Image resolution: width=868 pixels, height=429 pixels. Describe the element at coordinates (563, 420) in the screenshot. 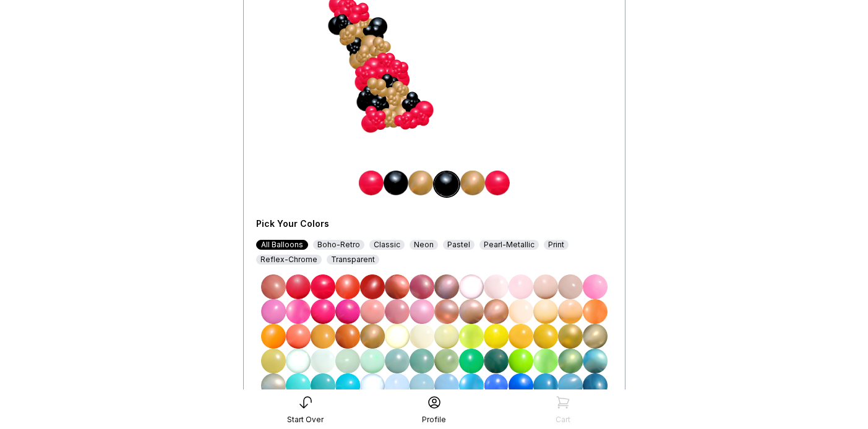

I see `div: Cart` at that location.